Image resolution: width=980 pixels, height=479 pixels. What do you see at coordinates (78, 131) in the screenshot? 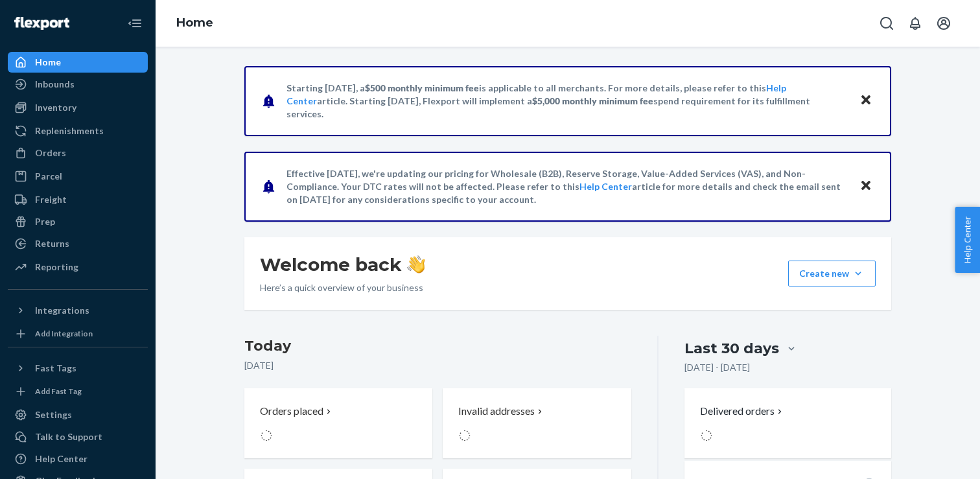
I see `a: Replenishments` at bounding box center [78, 131].